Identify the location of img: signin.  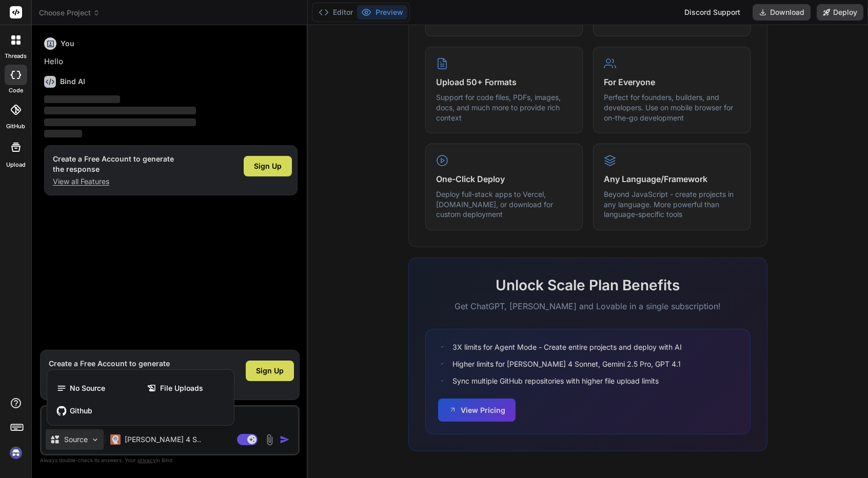
(16, 453).